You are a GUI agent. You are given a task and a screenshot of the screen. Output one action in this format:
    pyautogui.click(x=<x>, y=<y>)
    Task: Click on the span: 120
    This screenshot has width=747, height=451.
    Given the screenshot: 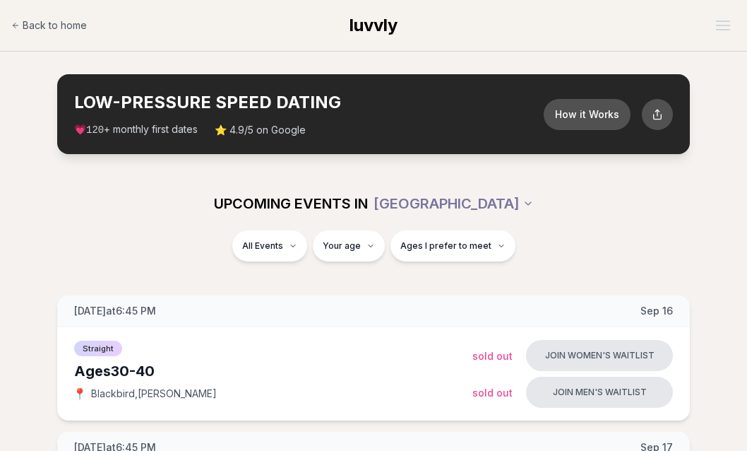 What is the action you would take?
    pyautogui.click(x=95, y=130)
    